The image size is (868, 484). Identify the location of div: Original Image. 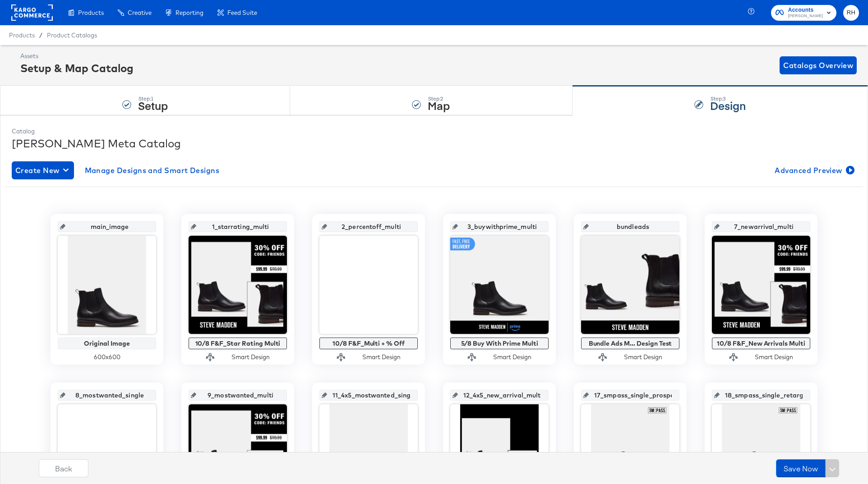
(107, 343).